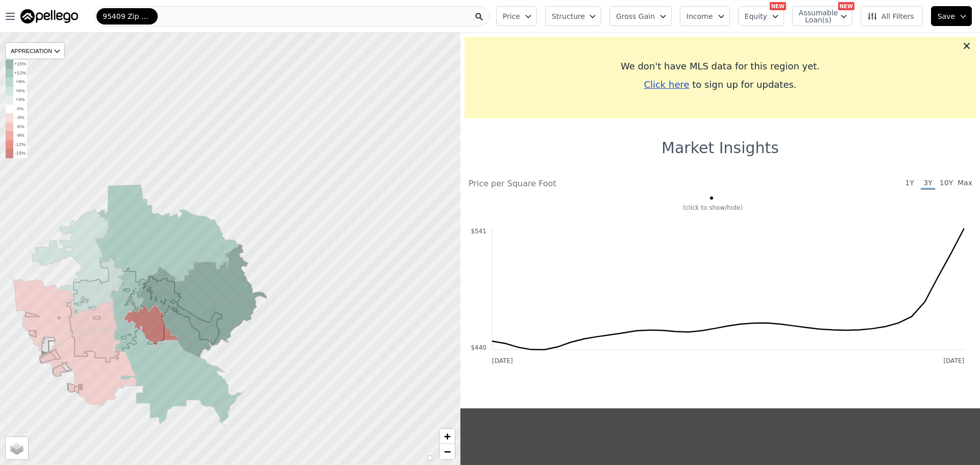  Describe the element at coordinates (35, 50) in the screenshot. I see `div: APPRECIATION` at that location.